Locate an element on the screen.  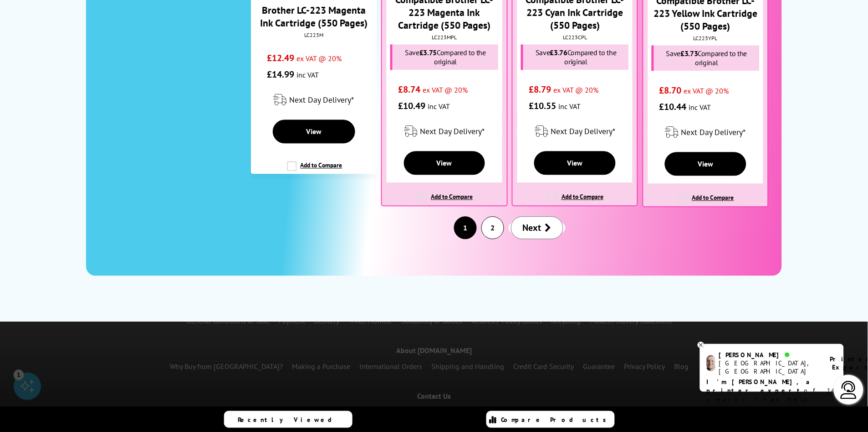
span: £3.76 is located at coordinates (559, 53).